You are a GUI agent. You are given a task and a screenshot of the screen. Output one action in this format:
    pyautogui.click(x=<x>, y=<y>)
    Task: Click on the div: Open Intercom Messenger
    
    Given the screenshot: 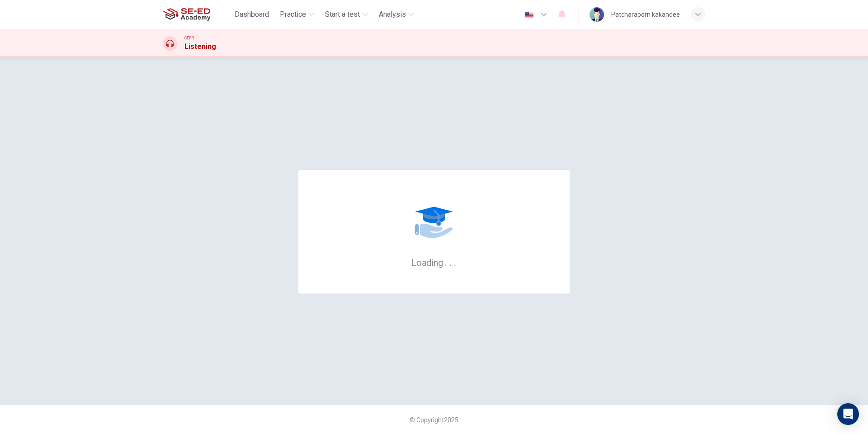 What is the action you would take?
    pyautogui.click(x=848, y=414)
    